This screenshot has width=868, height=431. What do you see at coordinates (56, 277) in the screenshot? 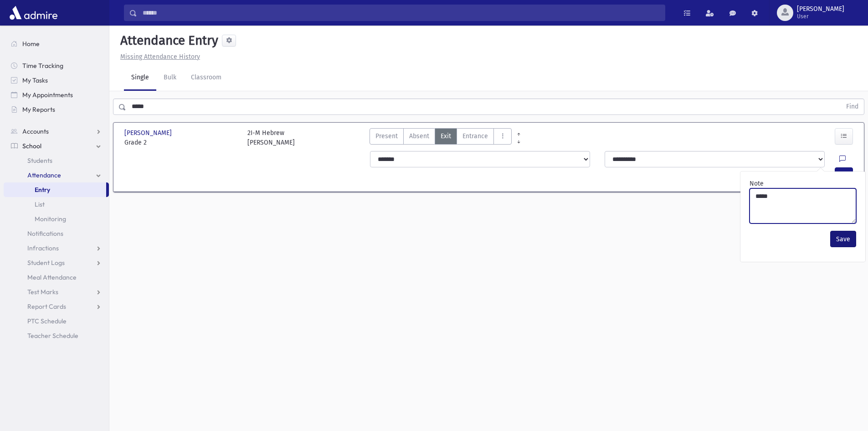
I see `a: Meal Attendance` at bounding box center [56, 277].